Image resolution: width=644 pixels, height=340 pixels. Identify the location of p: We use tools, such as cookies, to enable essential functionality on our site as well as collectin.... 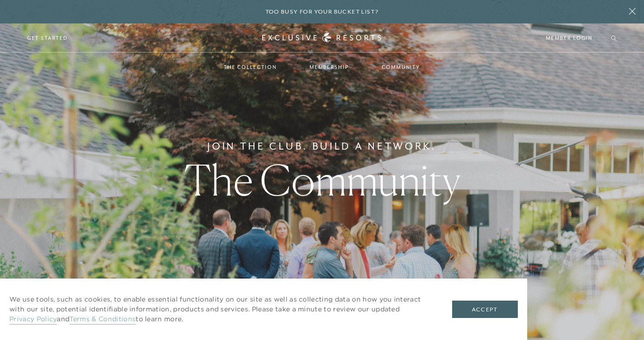
(221, 309).